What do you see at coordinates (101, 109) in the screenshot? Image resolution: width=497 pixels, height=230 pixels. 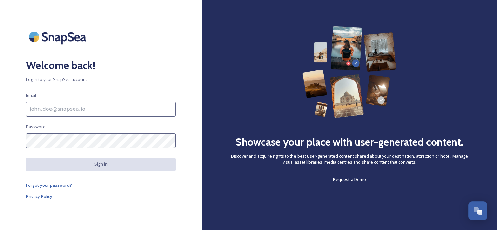 I see `input: john.doe@snapsea.io` at bounding box center [101, 109].